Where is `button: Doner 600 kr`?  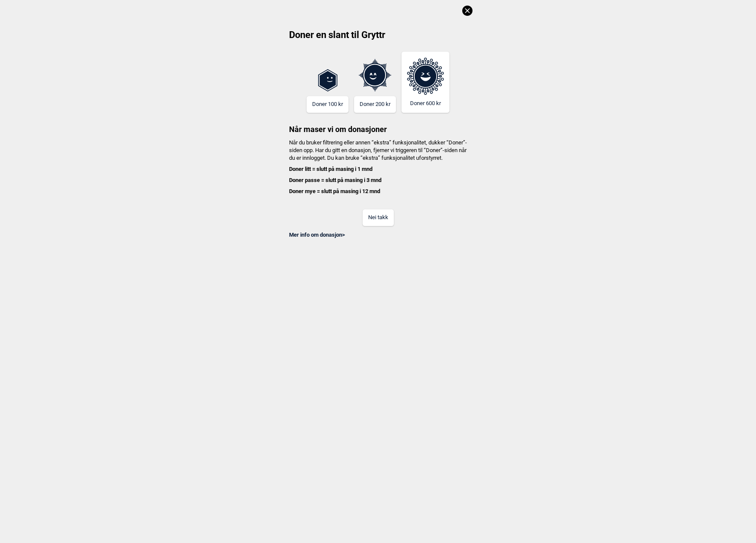
button: Doner 600 kr is located at coordinates (425, 82).